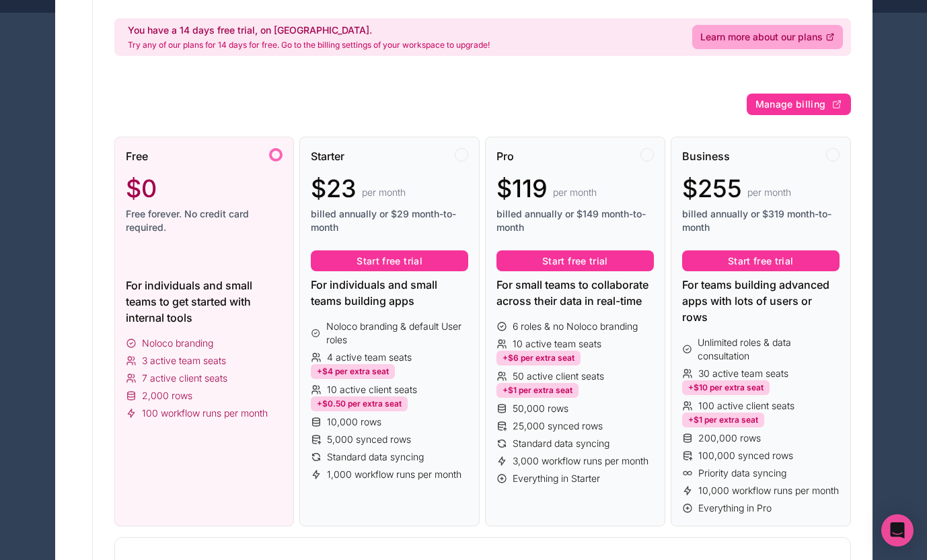  Describe the element at coordinates (791, 104) in the screenshot. I see `span: Manage billing` at that location.